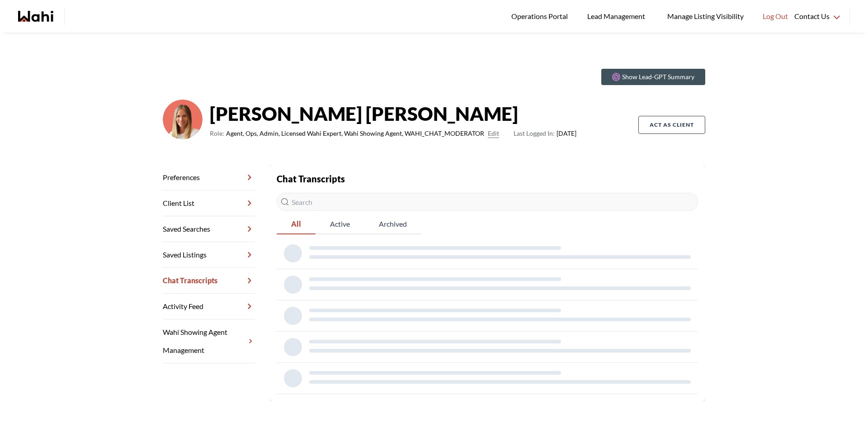  What do you see at coordinates (534, 133) in the screenshot?
I see `span: Last Logged In:` at bounding box center [534, 133].